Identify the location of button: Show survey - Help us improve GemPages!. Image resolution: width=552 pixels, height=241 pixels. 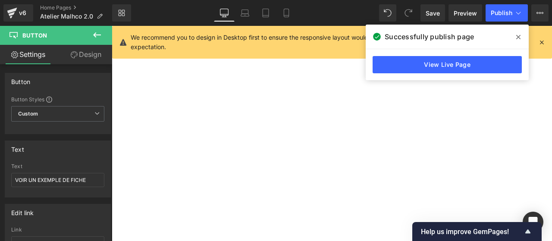
(477, 232).